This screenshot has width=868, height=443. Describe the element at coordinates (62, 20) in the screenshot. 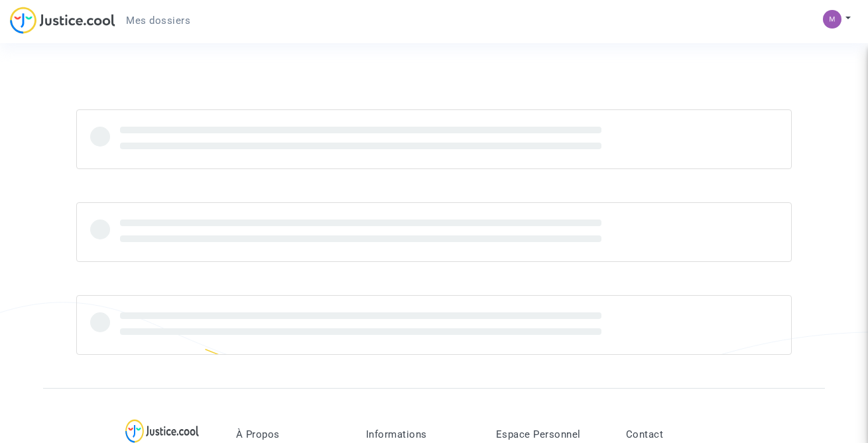

I see `img: jc-logo.svg` at that location.